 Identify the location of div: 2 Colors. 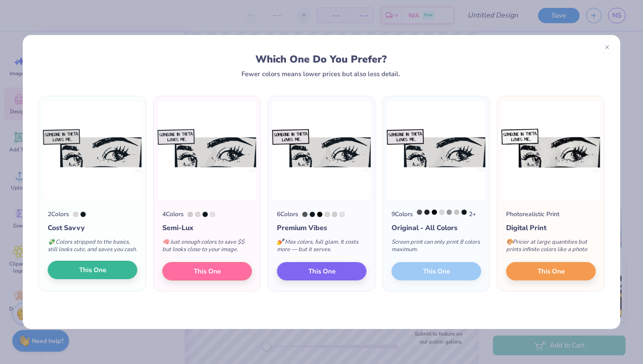
(58, 214).